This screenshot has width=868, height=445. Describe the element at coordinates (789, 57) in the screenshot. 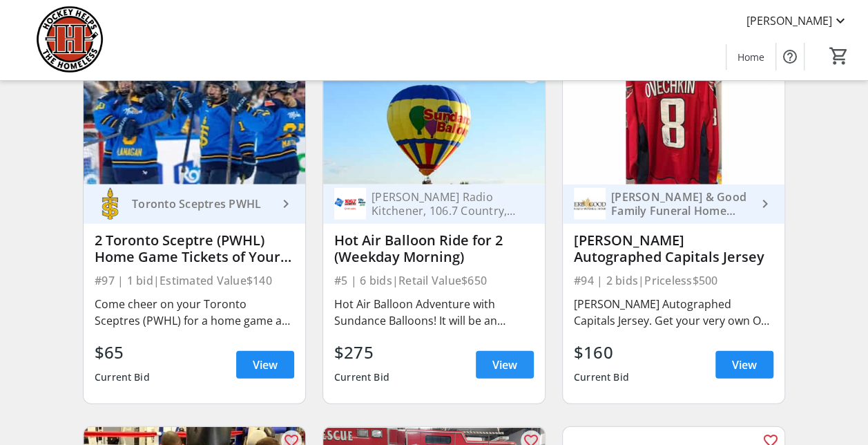

I see `button: Help` at that location.